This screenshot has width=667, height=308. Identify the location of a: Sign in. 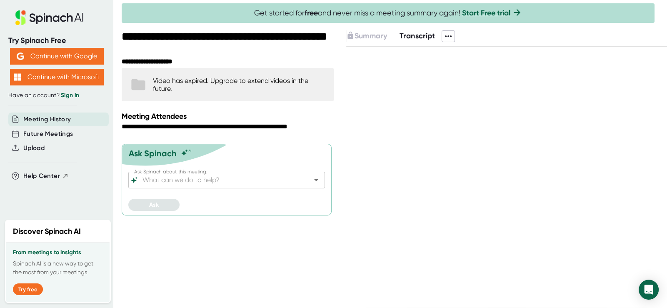
(70, 95).